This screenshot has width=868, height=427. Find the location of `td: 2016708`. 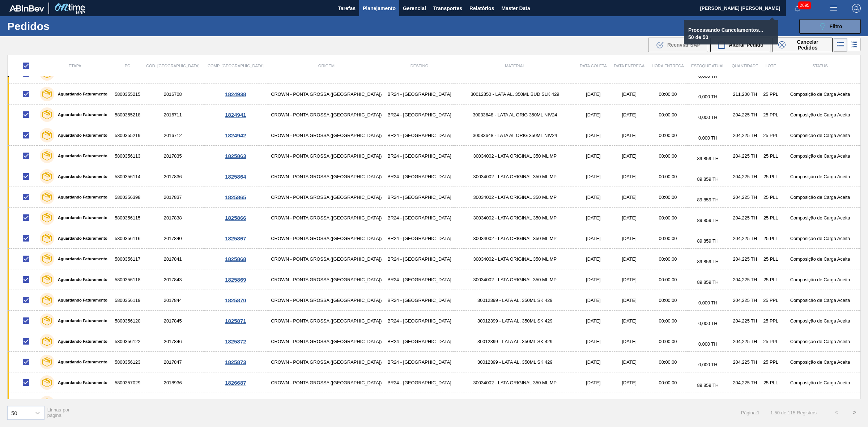

td: 2016708 is located at coordinates (173, 94).